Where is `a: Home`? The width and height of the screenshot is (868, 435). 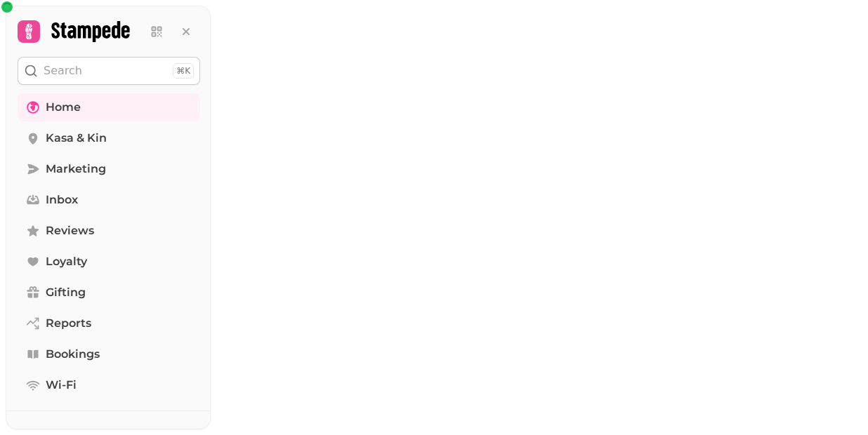
a: Home is located at coordinates (109, 108).